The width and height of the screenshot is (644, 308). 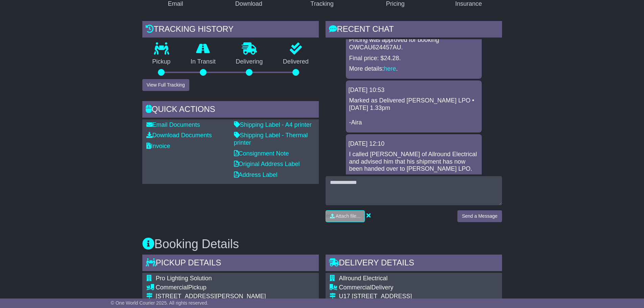 What do you see at coordinates (256, 175) in the screenshot?
I see `a: Address Label` at bounding box center [256, 175].